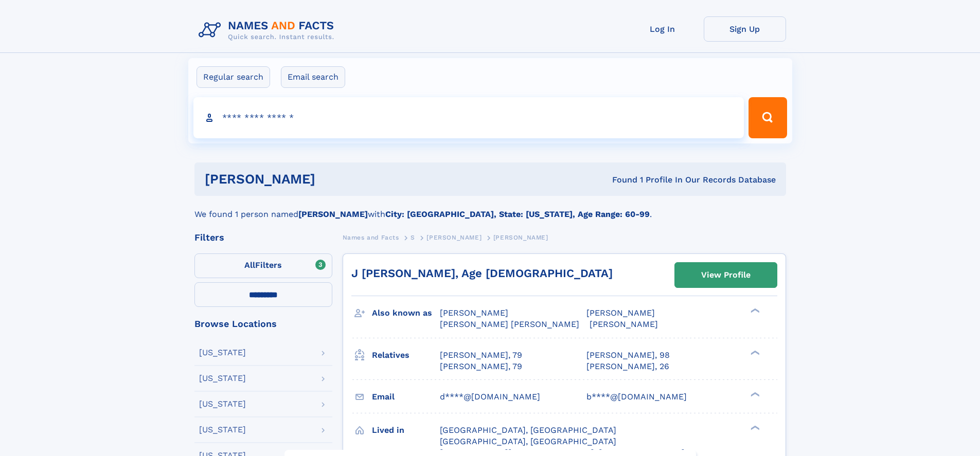 Image resolution: width=980 pixels, height=456 pixels. I want to click on input: search input, so click(468, 118).